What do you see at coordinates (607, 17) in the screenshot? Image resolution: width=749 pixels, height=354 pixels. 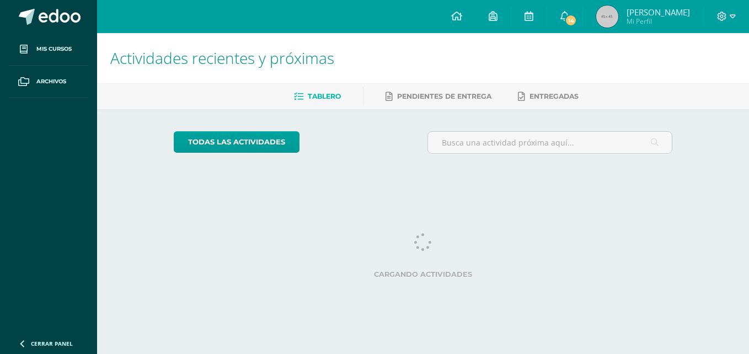 I see `img: 45x45` at bounding box center [607, 17].